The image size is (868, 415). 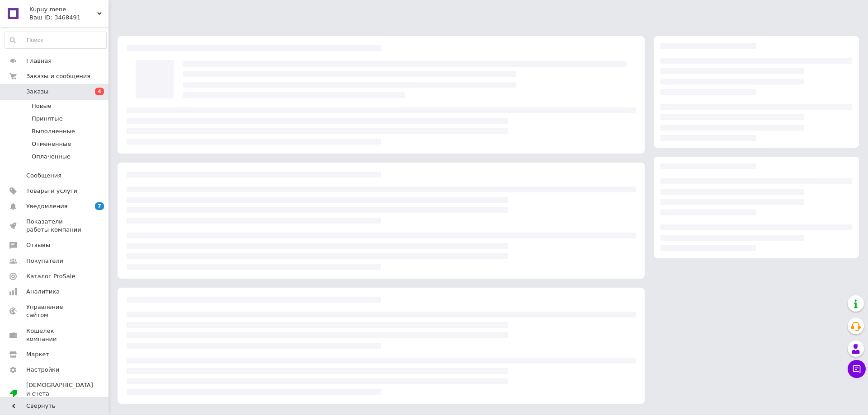 I want to click on span: Kupuy mene, so click(x=64, y=10).